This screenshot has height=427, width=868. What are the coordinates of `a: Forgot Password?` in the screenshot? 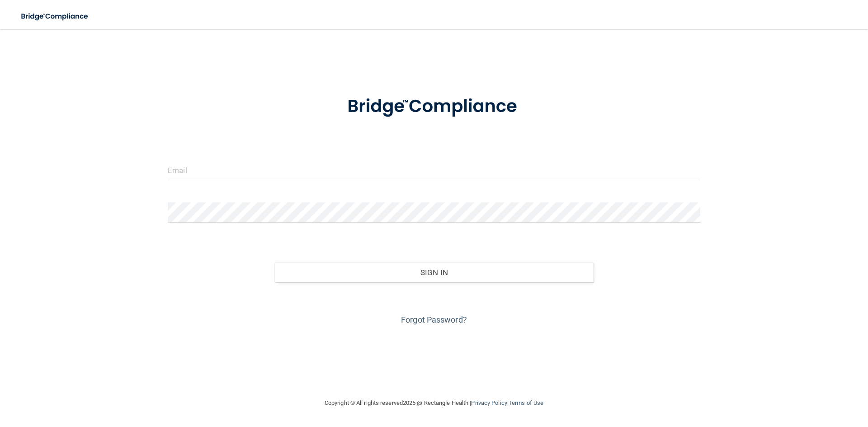 It's located at (434, 319).